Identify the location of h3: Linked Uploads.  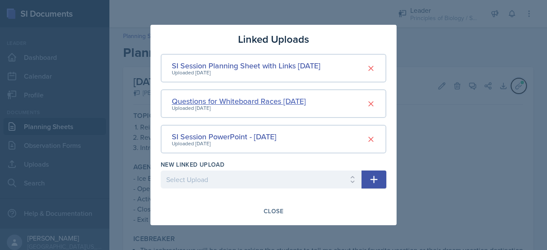
(273, 39).